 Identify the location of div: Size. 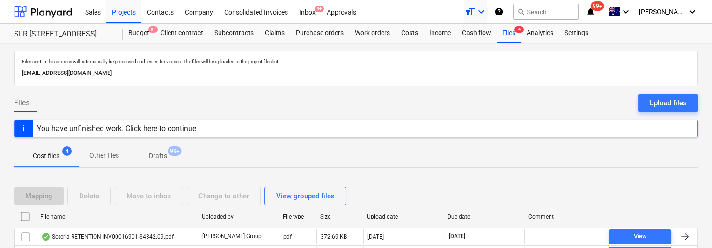
(340, 217).